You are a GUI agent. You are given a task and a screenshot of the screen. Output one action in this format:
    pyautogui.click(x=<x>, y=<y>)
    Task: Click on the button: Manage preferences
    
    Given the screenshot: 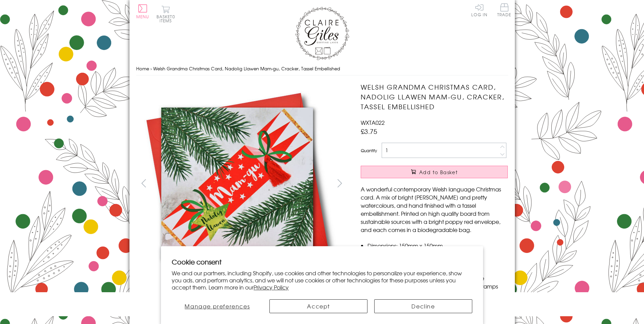 What is the action you would take?
    pyautogui.click(x=217, y=306)
    